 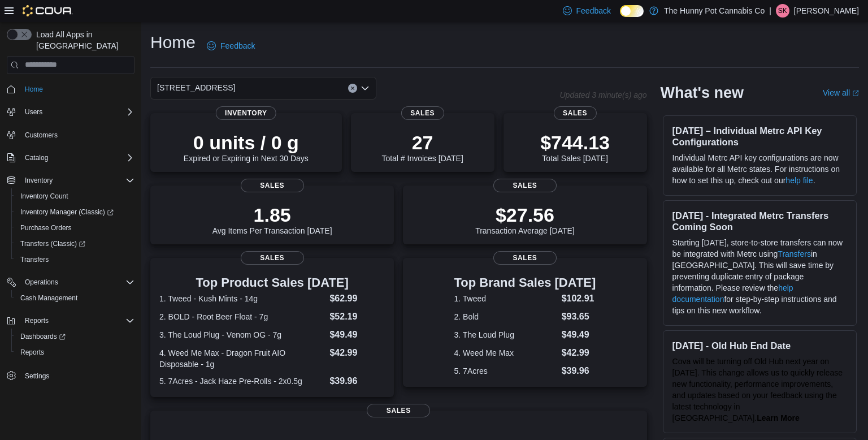 What do you see at coordinates (778, 418) in the screenshot?
I see `a: Learn More` at bounding box center [778, 418].